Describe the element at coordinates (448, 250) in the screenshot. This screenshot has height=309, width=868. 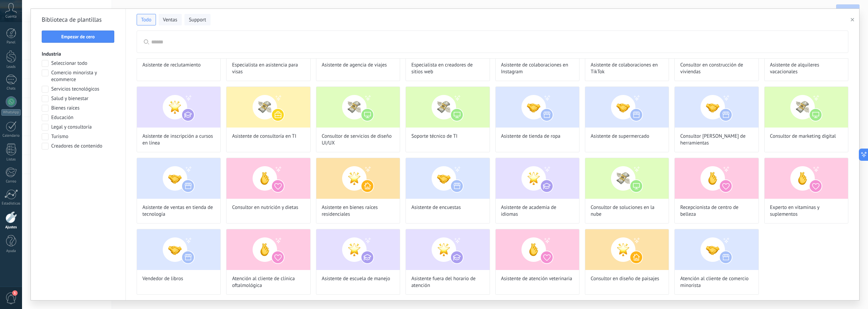
I see `img: Asistente fuera del horario de atención` at that location.